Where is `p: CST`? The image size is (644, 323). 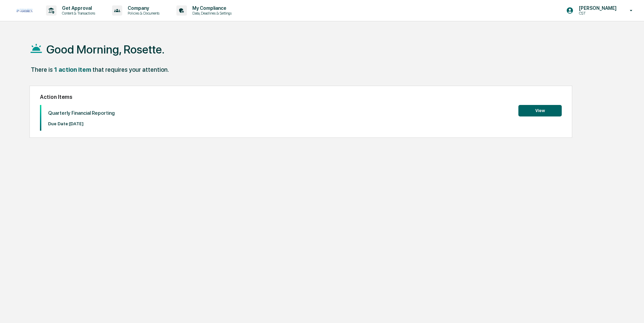
p: CST is located at coordinates (596, 13).